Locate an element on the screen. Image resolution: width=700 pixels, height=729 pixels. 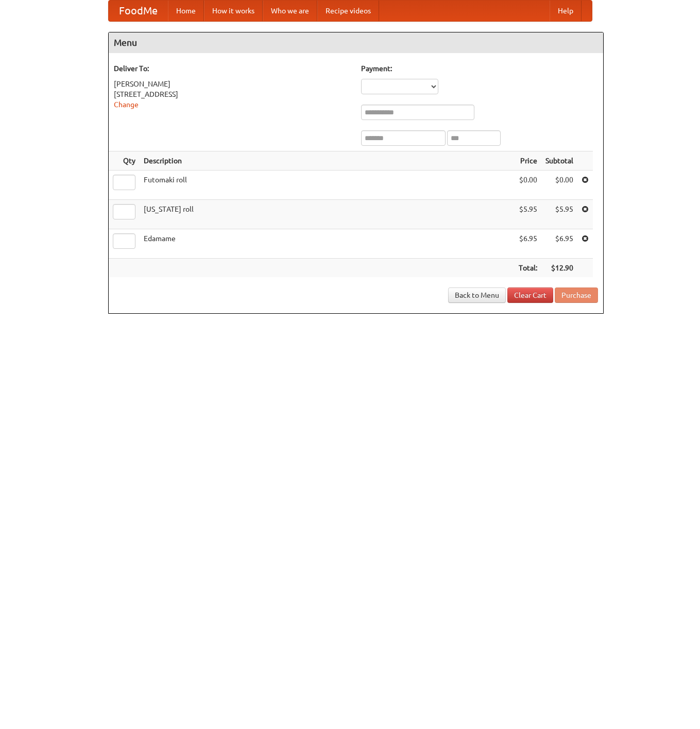
td: Futomaki roll is located at coordinates (327, 185).